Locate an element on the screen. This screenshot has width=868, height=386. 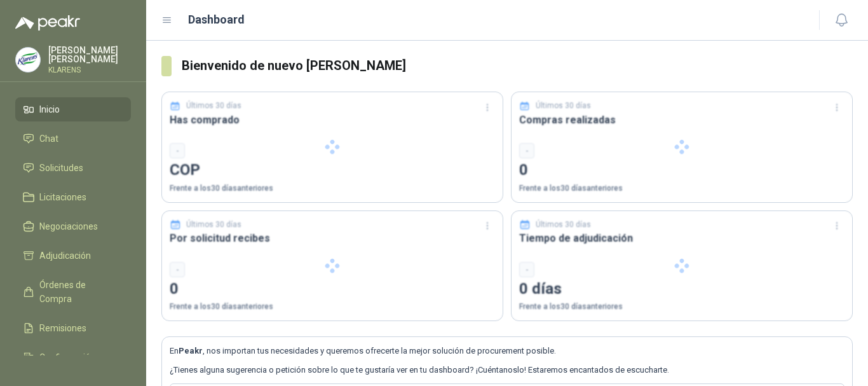
a: Configuración is located at coordinates (73, 357).